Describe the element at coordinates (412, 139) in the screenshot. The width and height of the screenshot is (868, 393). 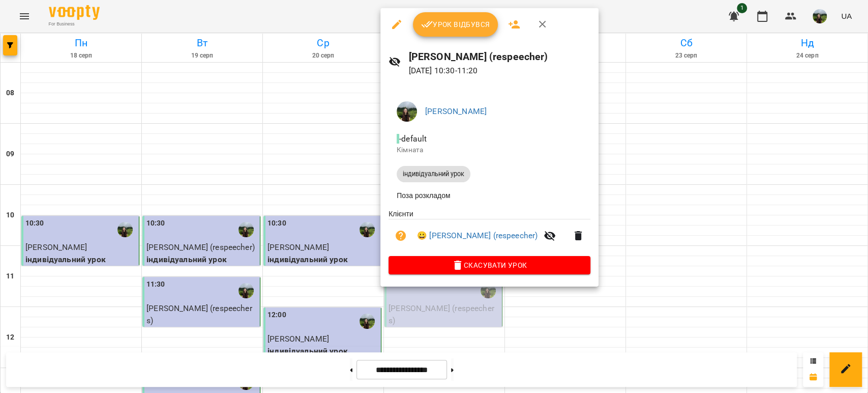
I see `span: - default` at that location.